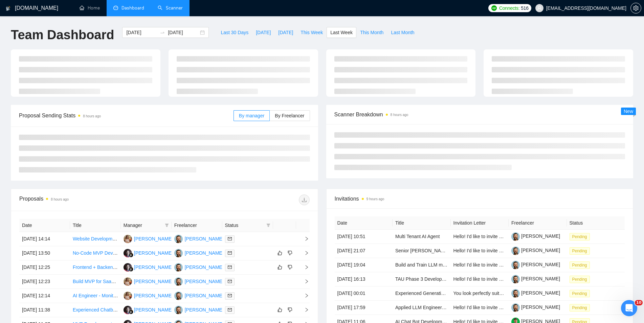 The width and height of the screenshot is (644, 323). I want to click on th: Status, so click(596, 223).